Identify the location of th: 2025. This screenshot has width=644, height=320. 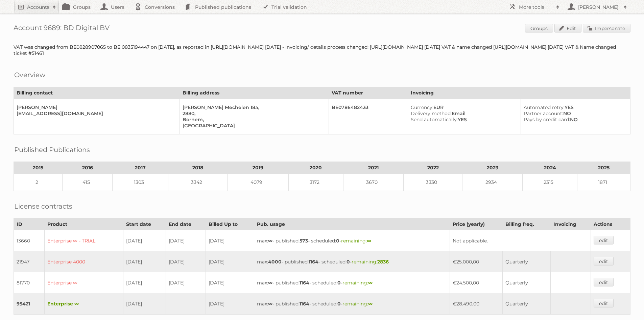
(604, 168).